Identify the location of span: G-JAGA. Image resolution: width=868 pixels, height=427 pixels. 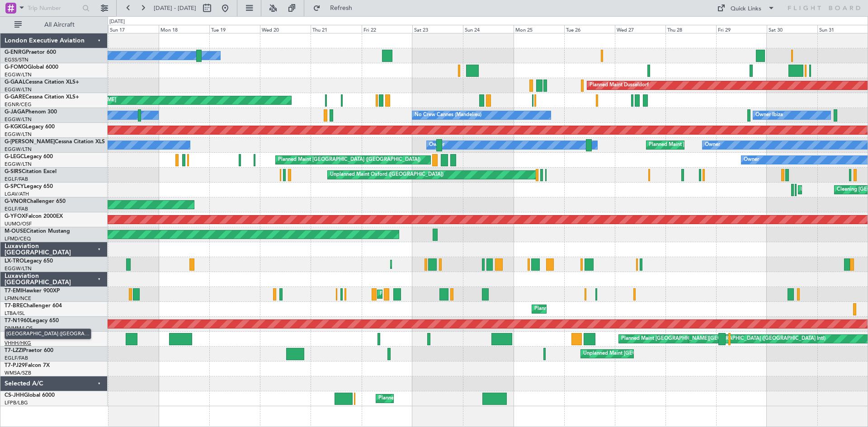
(15, 112).